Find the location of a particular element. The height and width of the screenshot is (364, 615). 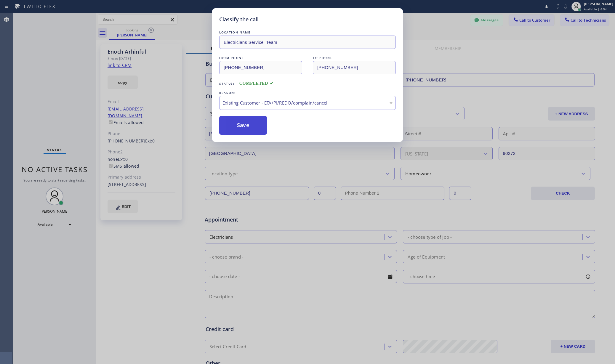

h5: Classify the call is located at coordinates (239, 19).